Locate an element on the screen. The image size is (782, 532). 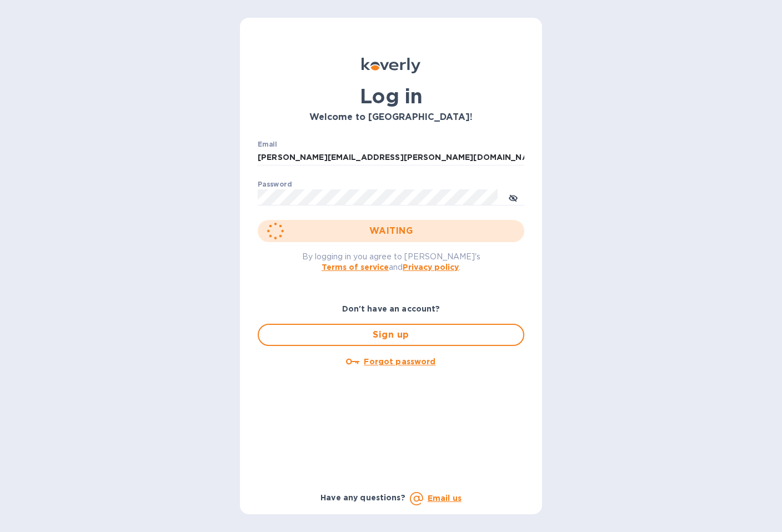
a: Email us is located at coordinates (445, 498).